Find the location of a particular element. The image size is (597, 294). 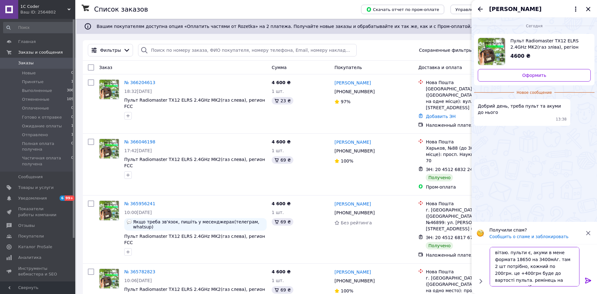

span: Частичная оплата получена is located at coordinates (46, 161).